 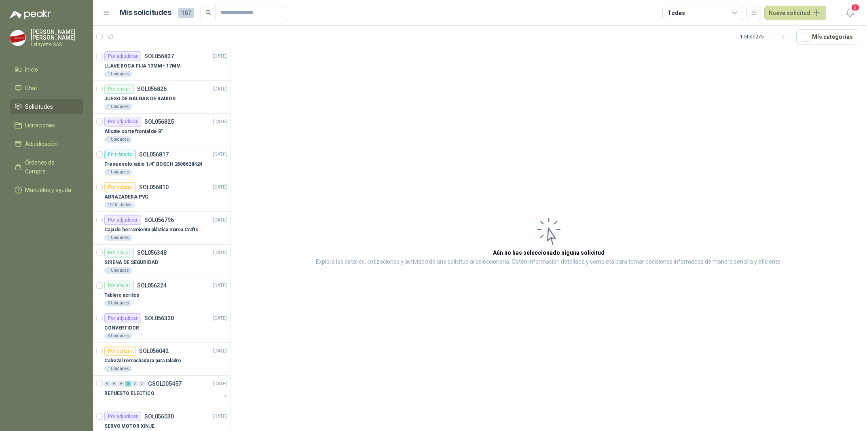 What do you see at coordinates (133, 131) in the screenshot?
I see `p: Alicate corte frontal de 8"` at bounding box center [133, 131].